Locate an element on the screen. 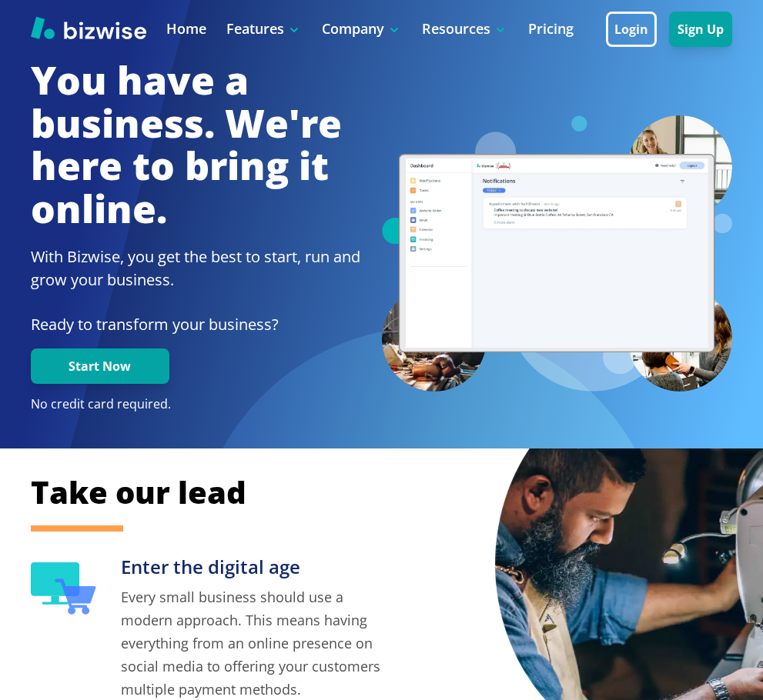  h2: With Bizwise, you get the best to start, run and grow your business. is located at coordinates (206, 268).